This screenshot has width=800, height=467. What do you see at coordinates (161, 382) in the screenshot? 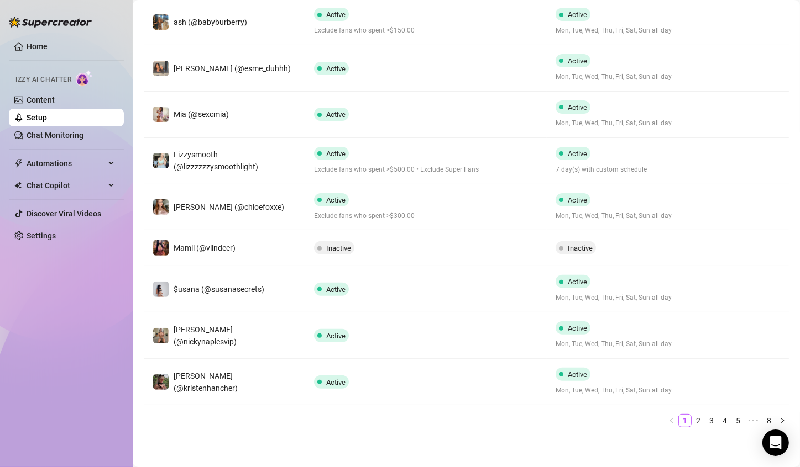
I see `img: Kristen (@kristenhancher)` at bounding box center [161, 382].